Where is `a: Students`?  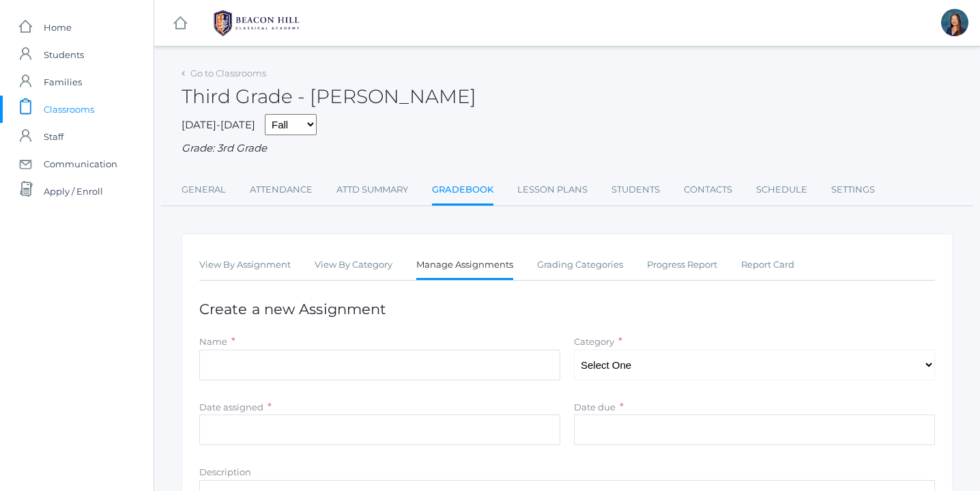
a: Students is located at coordinates (635, 190).